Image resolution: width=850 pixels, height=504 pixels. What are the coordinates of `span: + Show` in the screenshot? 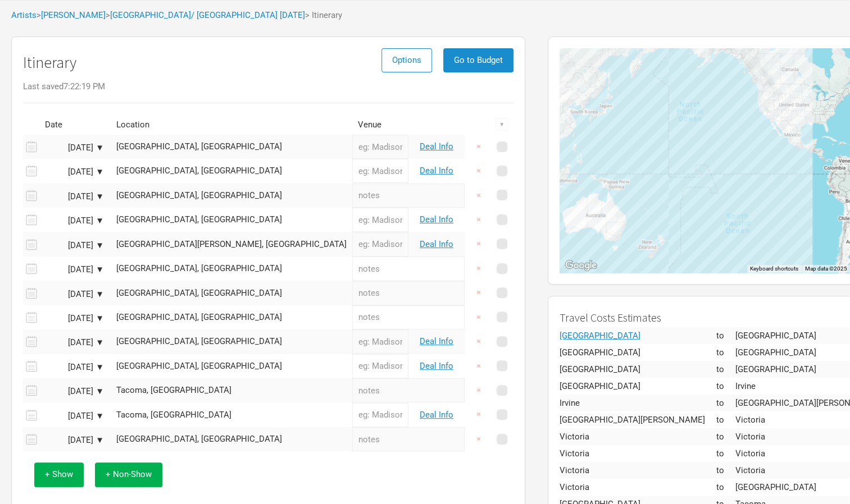 It's located at (59, 475).